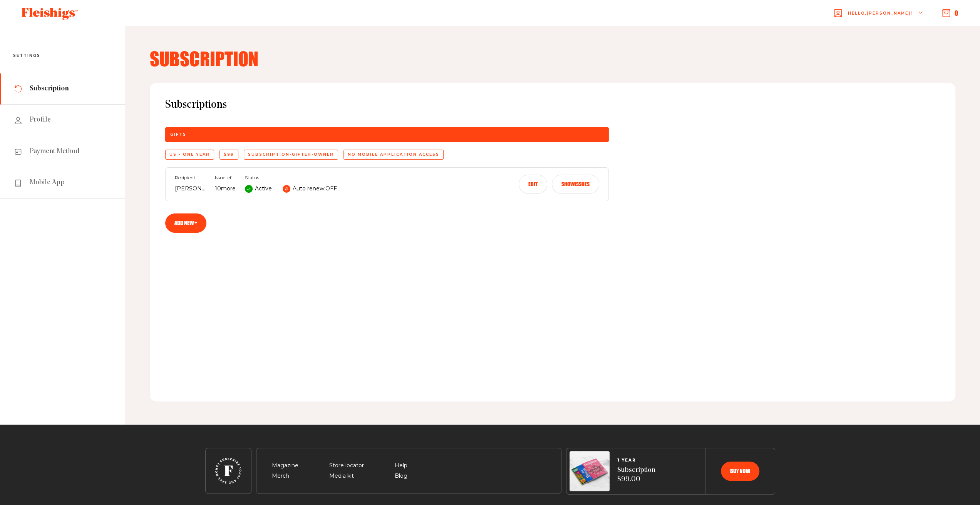 Image resolution: width=980 pixels, height=505 pixels. Describe the element at coordinates (950, 13) in the screenshot. I see `button: 0` at that location.